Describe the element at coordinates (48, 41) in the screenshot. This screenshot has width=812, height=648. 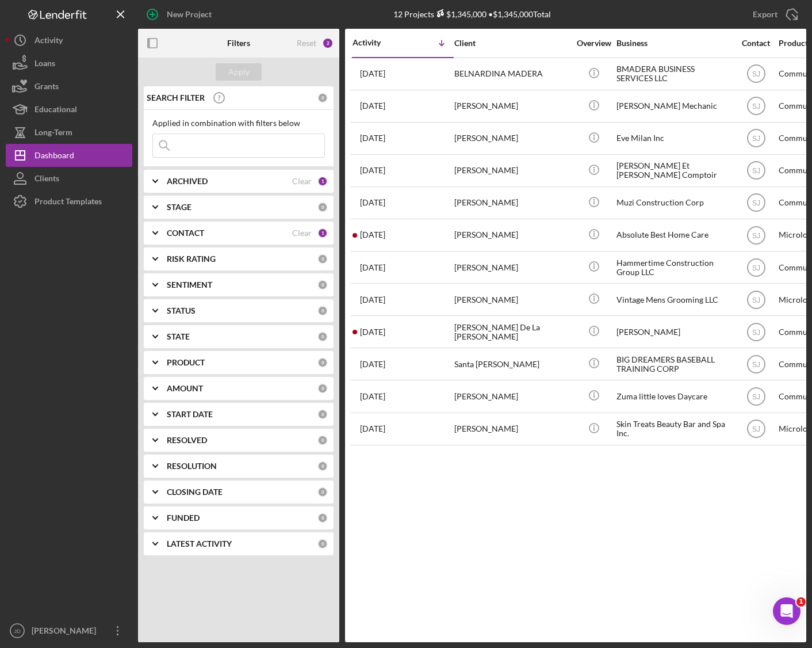
I see `div: Activity` at that location.